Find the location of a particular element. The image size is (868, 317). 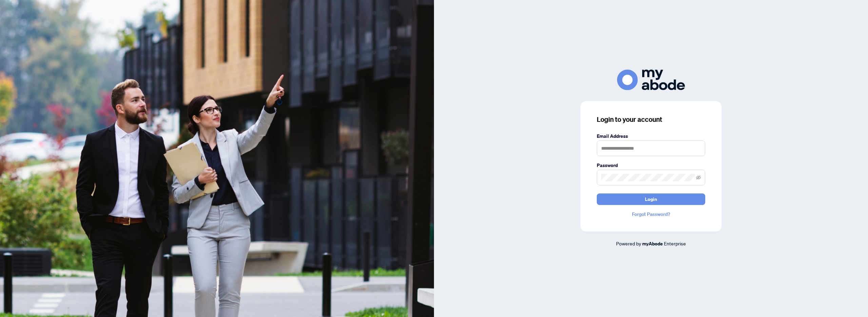

a: myAbode is located at coordinates (652, 244).